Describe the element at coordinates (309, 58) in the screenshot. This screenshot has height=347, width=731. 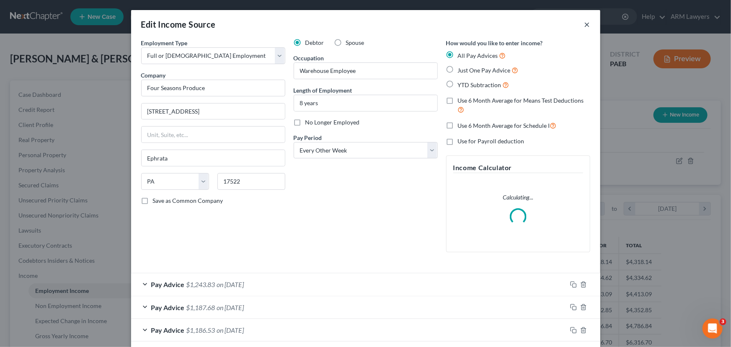
I see `label: Occupation` at that location.